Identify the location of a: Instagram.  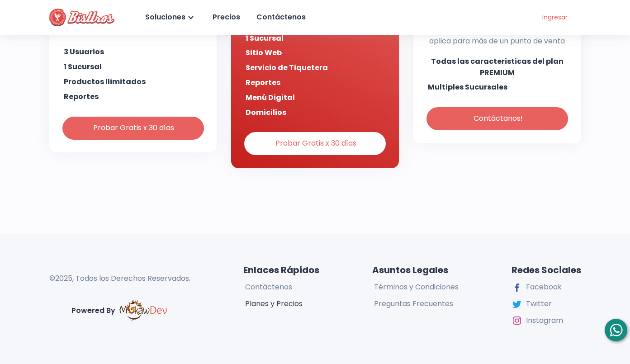
(546, 320).